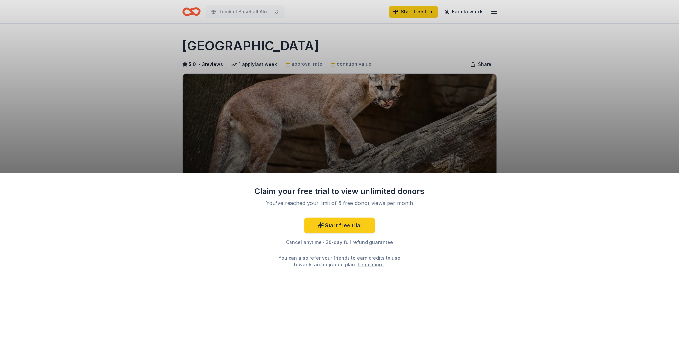 The image size is (679, 346). Describe the element at coordinates (340, 191) in the screenshot. I see `div: Claim your free trial to view unlimited donors` at that location.